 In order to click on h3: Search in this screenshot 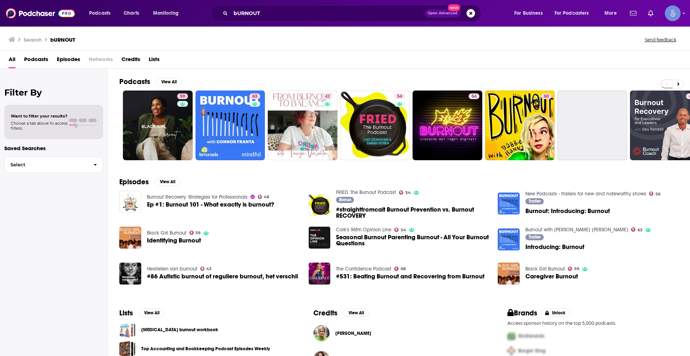, I will do `click(33, 40)`.